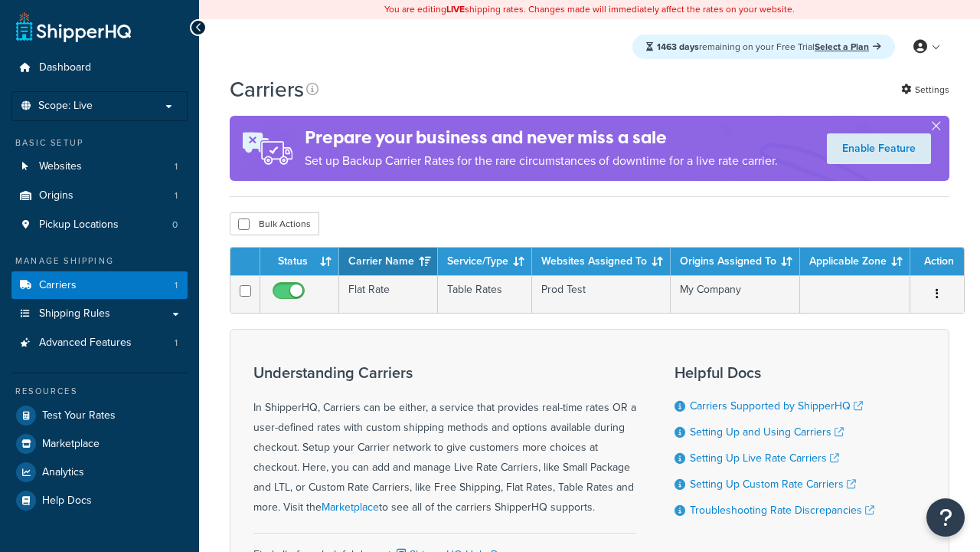 Image resolution: width=980 pixels, height=552 pixels. Describe the element at coordinates (456, 9) in the screenshot. I see `b: LIVE` at that location.